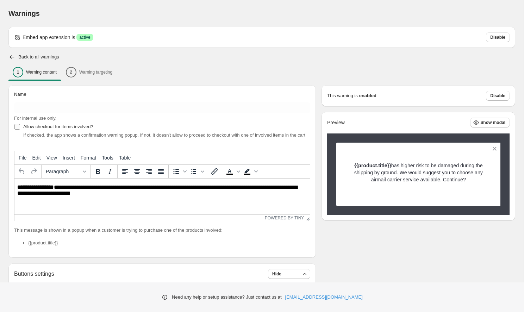 This screenshot has height=312, width=524. I want to click on h2: Back to all warnings, so click(39, 57).